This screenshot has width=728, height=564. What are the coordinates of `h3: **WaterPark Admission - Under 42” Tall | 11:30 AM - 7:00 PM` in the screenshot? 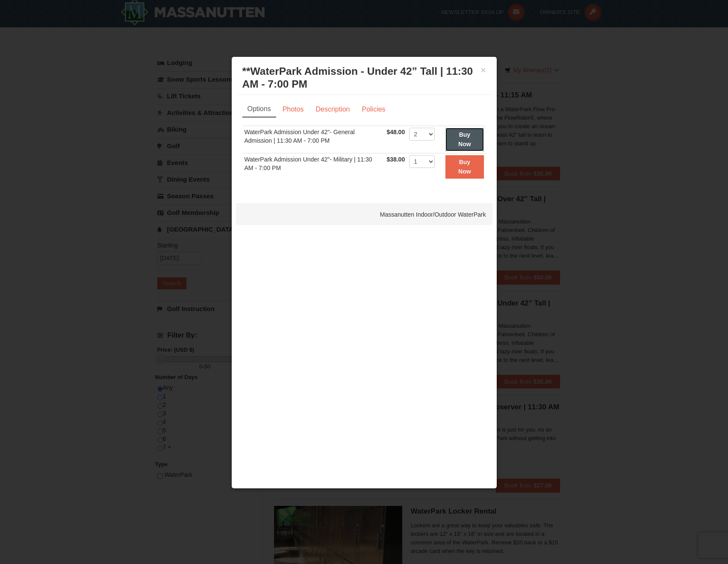 It's located at (364, 78).